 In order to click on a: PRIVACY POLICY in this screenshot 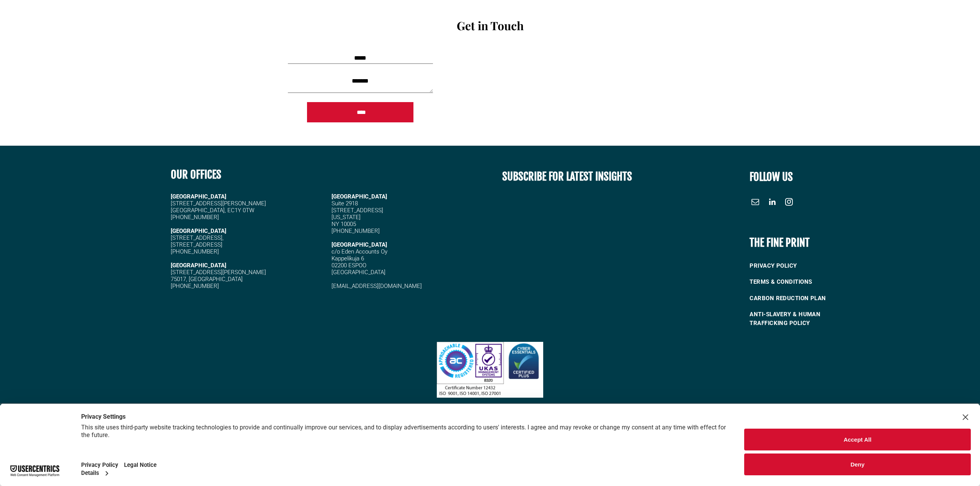, I will do `click(801, 266)`.